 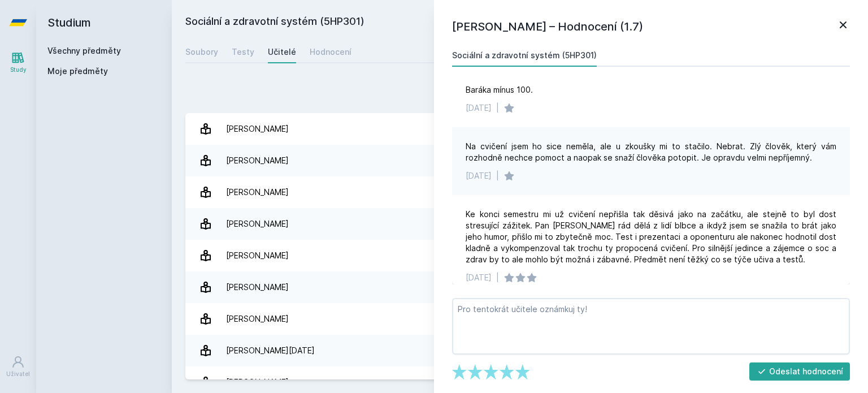 What do you see at coordinates (800, 372) in the screenshot?
I see `button: Odeslat hodnocení` at bounding box center [800, 372].